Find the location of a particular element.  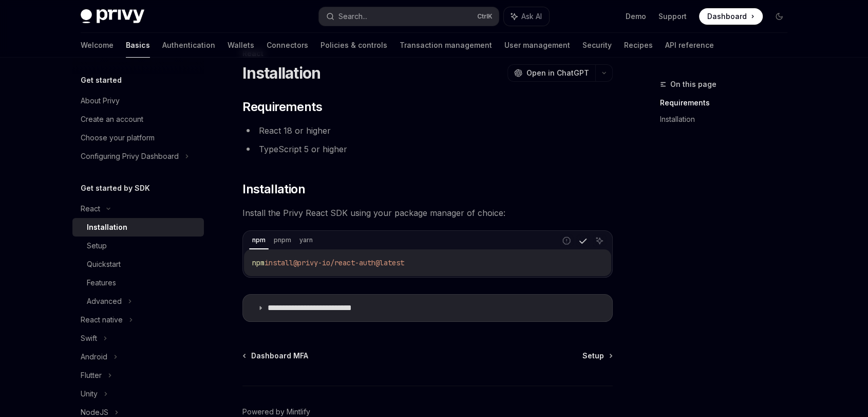

a: Security is located at coordinates (596, 45).